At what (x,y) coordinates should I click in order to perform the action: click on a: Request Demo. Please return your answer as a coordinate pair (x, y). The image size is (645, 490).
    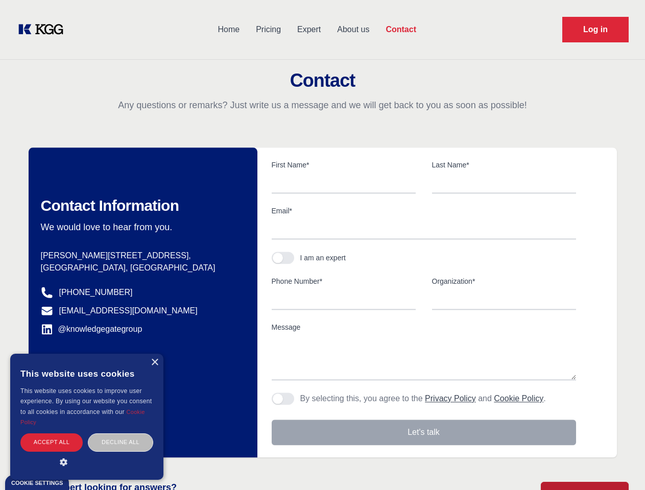
    Looking at the image, I should click on (595, 30).